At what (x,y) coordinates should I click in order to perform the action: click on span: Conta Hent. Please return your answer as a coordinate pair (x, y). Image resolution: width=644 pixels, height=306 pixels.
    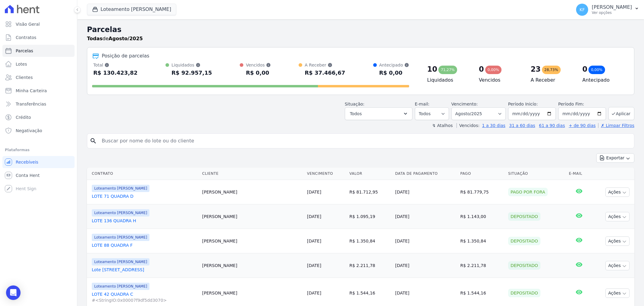
    Looking at the image, I should click on (27, 175).